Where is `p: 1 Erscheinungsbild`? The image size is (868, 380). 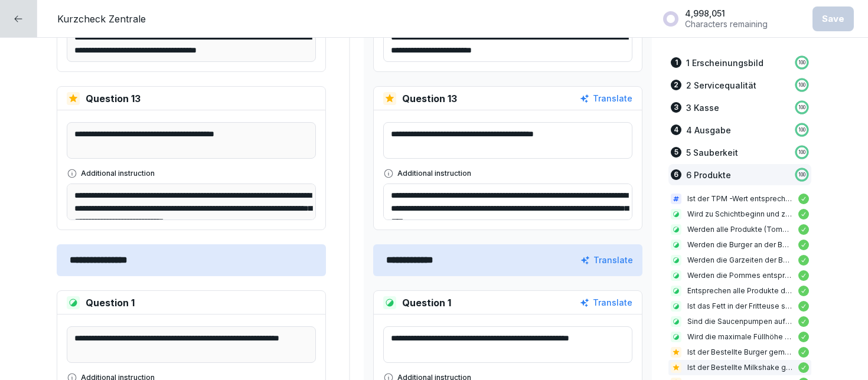 p: 1 Erscheinungsbild is located at coordinates (725, 62).